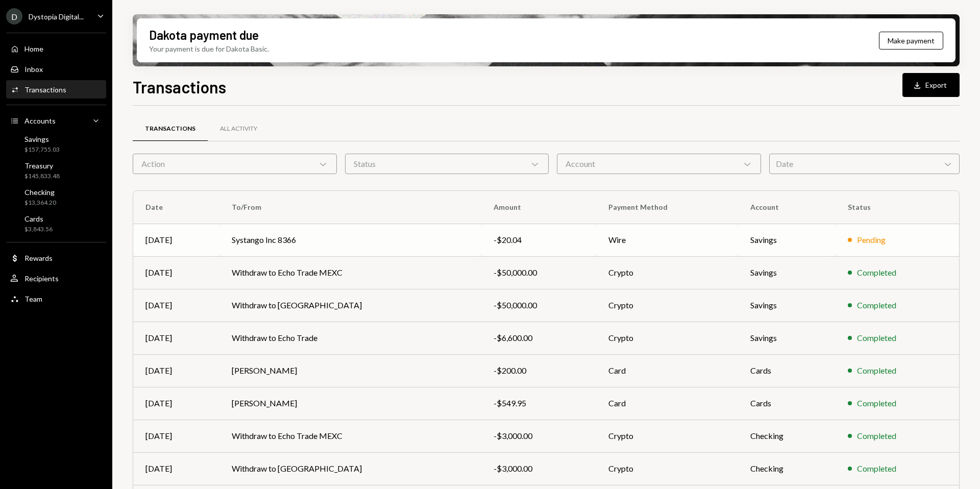 Image resolution: width=980 pixels, height=489 pixels. What do you see at coordinates (239, 128) in the screenshot?
I see `a: All Activity` at bounding box center [239, 128].